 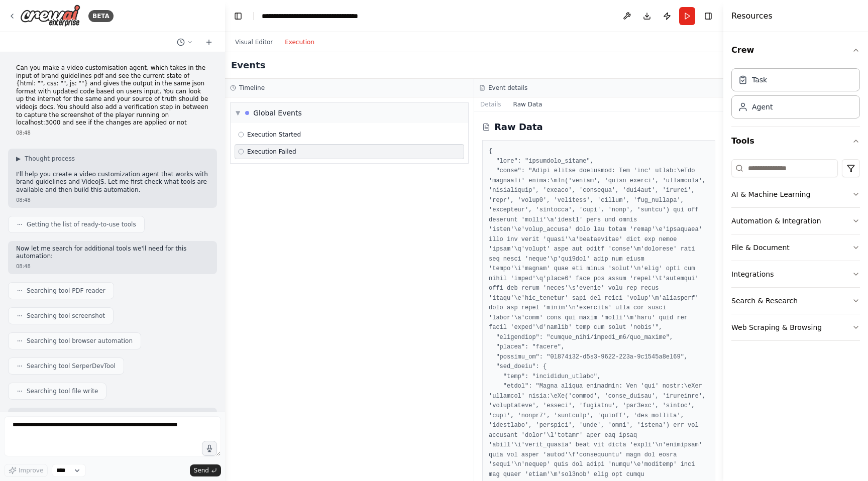 What do you see at coordinates (50, 16) in the screenshot?
I see `img: Logo` at bounding box center [50, 16].